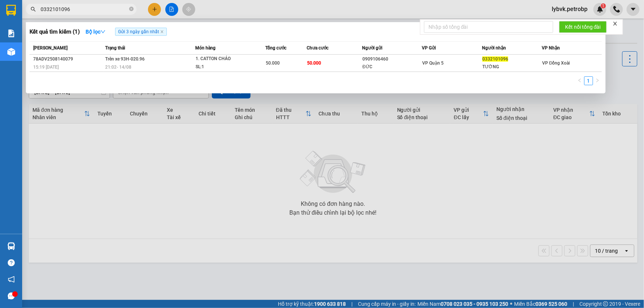 This screenshot has width=644, height=308. What do you see at coordinates (580, 80) in the screenshot?
I see `span: left` at bounding box center [580, 80].